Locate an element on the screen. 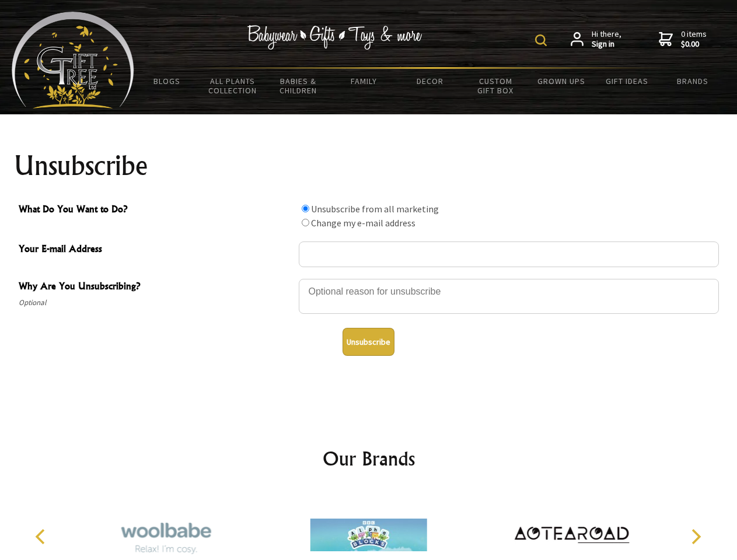 The height and width of the screenshot is (560, 737). a: 0 items$0.00 is located at coordinates (683, 39).